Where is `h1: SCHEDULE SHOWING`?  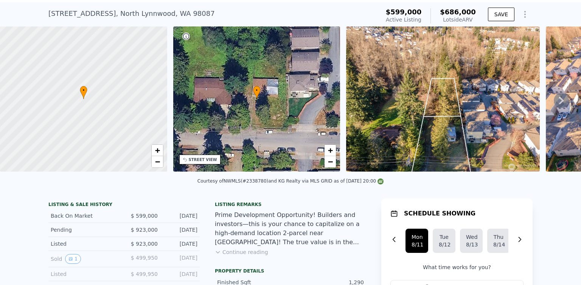 h1: SCHEDULE SHOWING is located at coordinates (439, 214).